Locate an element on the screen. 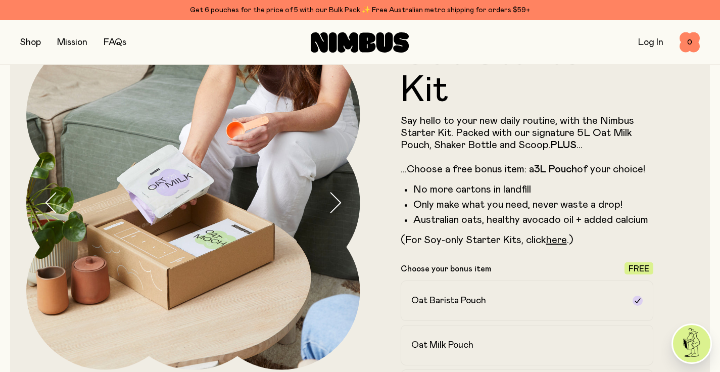 Image resolution: width=720 pixels, height=372 pixels. img: agent is located at coordinates (692, 344).